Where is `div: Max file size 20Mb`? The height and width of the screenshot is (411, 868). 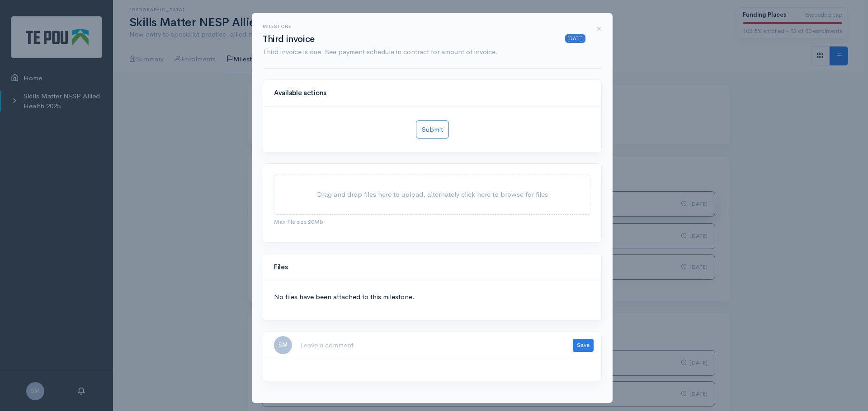 div: Max file size 20Mb is located at coordinates (432, 221).